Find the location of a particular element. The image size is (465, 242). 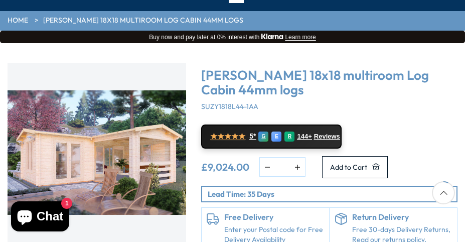

a: HOME is located at coordinates (18, 21).